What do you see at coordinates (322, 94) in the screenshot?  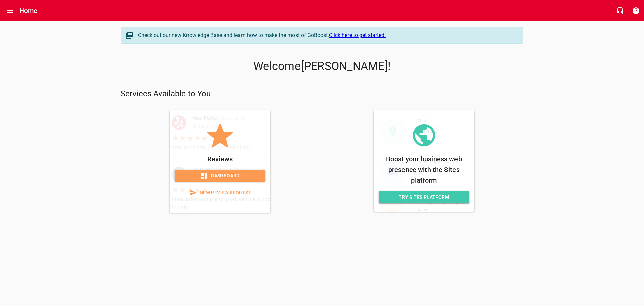 I see `p: Services Available to You` at bounding box center [322, 94].